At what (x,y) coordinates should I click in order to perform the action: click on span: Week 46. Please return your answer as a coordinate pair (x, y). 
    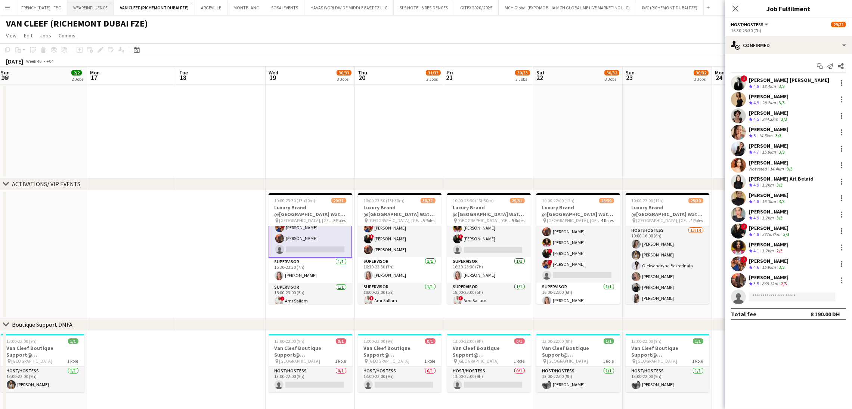
    Looking at the image, I should click on (34, 61).